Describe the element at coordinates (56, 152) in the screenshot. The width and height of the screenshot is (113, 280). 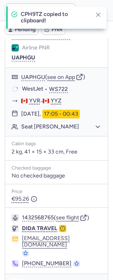
I see `p: 2 kg, 41 × 15 × 33 cm, Free` at that location.